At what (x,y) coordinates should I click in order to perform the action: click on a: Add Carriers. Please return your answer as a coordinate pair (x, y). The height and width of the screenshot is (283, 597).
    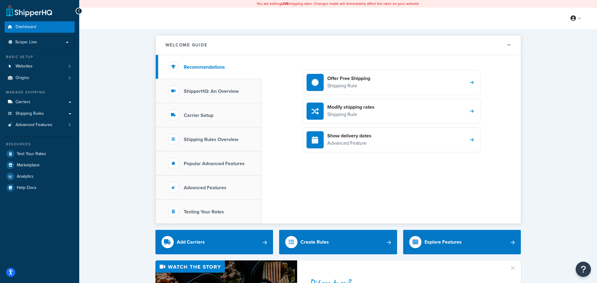
    Looking at the image, I should click on (214, 242).